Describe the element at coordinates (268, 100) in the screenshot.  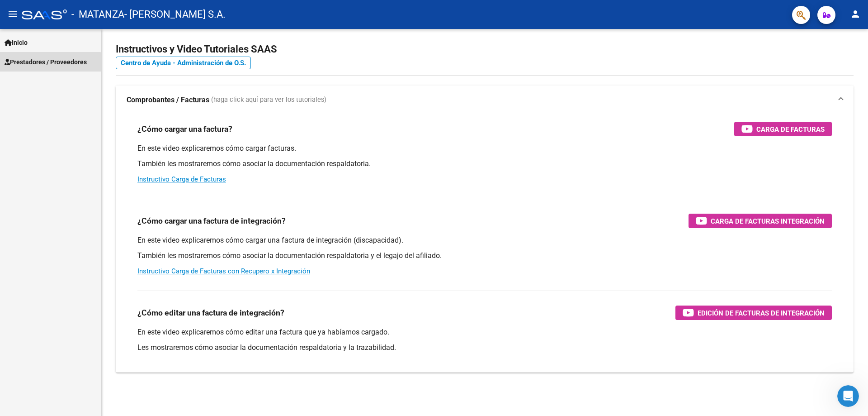
I see `span: (haga click aquí para ver los tutoriales)` at that location.